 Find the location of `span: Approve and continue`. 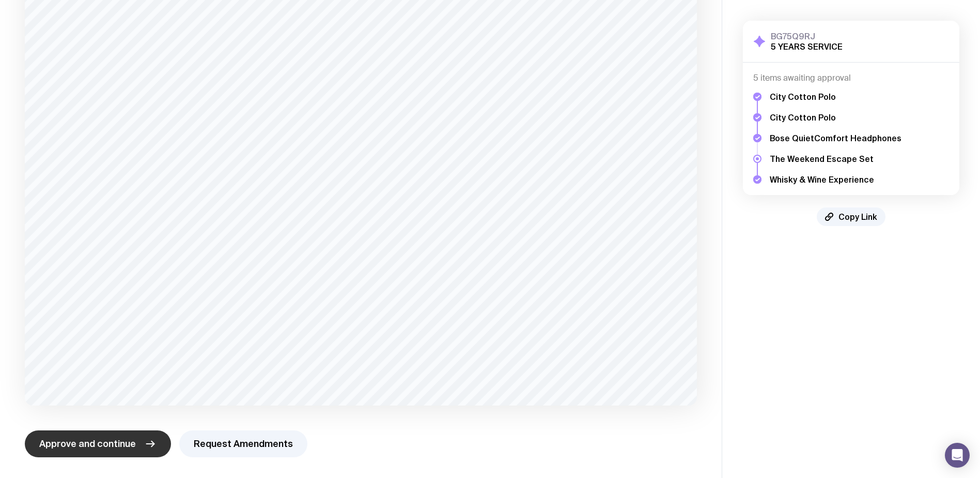

span: Approve and continue is located at coordinates (88, 443).